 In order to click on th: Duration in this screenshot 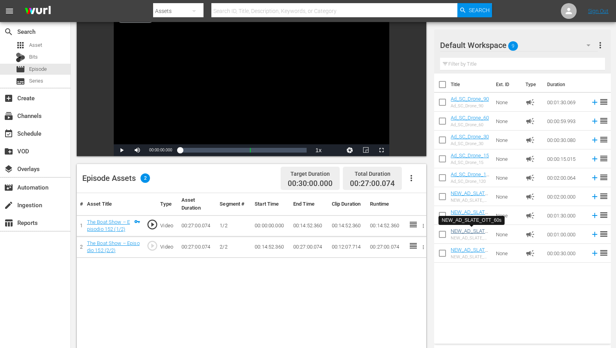, I will do `click(566, 85)`.